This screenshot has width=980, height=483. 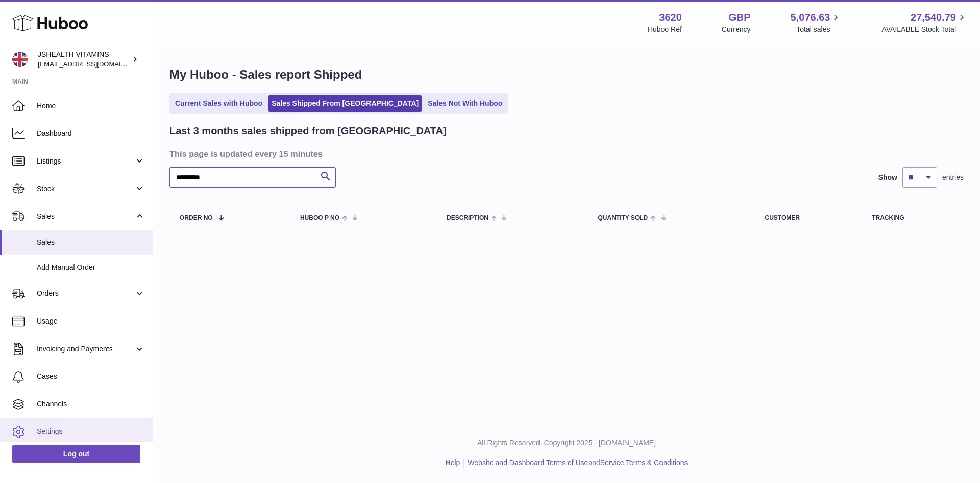 I want to click on span: Huboo P no, so click(x=320, y=217).